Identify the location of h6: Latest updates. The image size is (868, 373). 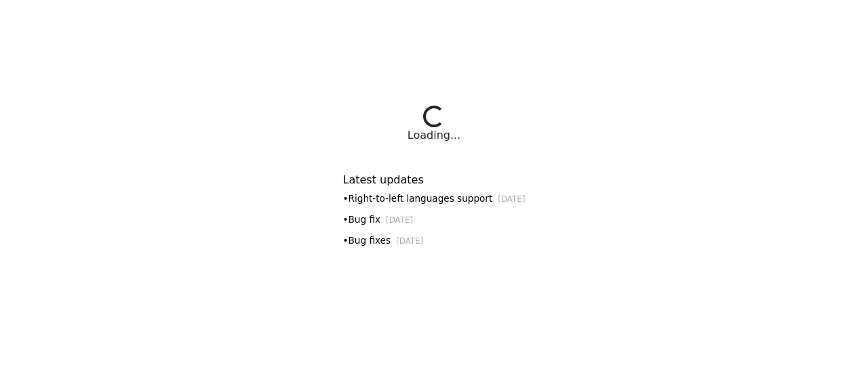
(434, 179).